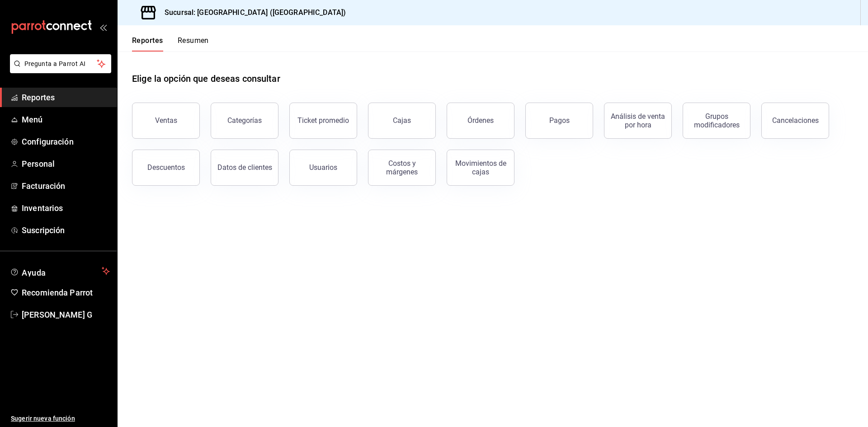 The image size is (868, 427). What do you see at coordinates (65, 119) in the screenshot?
I see `span: Menú` at bounding box center [65, 119].